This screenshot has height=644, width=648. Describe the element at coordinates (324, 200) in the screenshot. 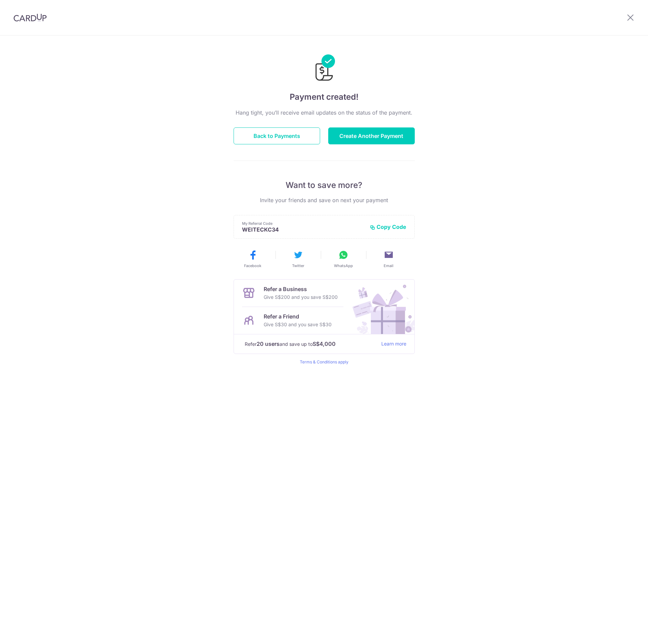

I see `p: Invite your friends and save on next your payment` at that location.